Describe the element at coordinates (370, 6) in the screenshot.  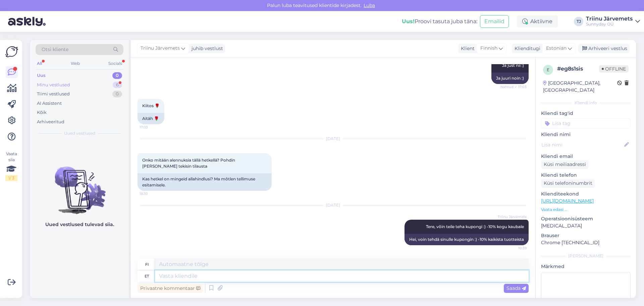
I see `span: Luba` at that location.